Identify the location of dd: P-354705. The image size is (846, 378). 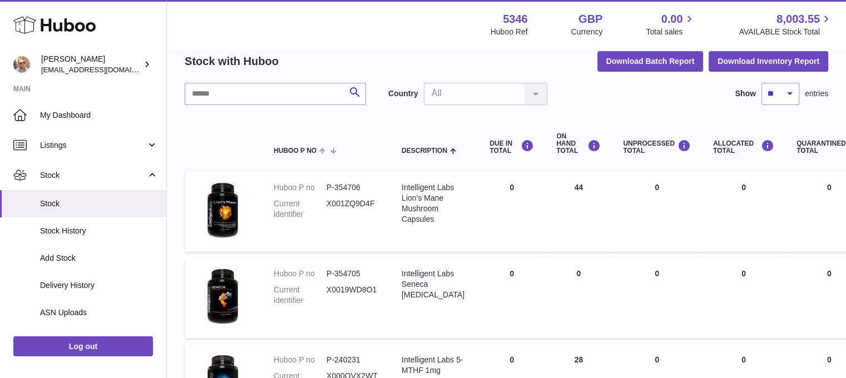
(353, 274).